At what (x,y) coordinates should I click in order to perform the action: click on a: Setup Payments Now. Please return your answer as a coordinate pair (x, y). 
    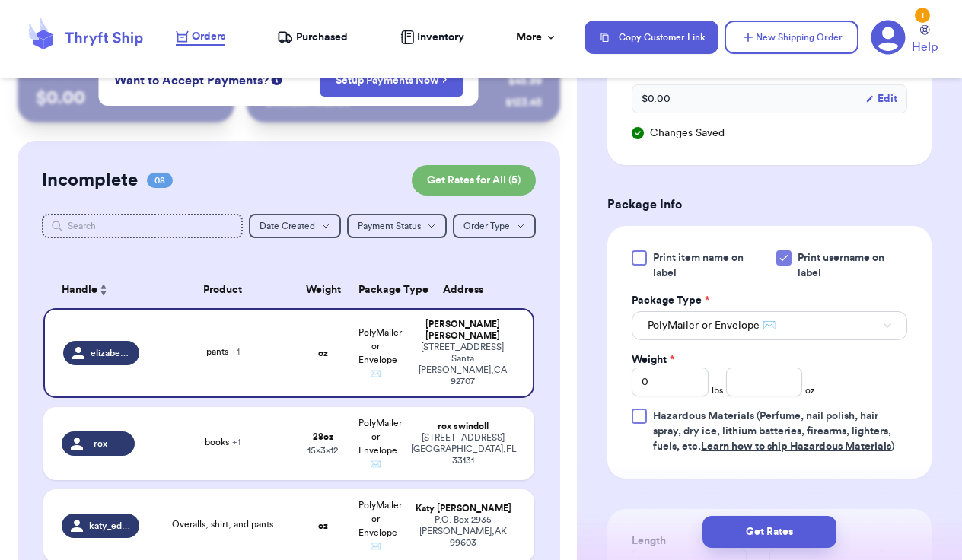
    Looking at the image, I should click on (391, 80).